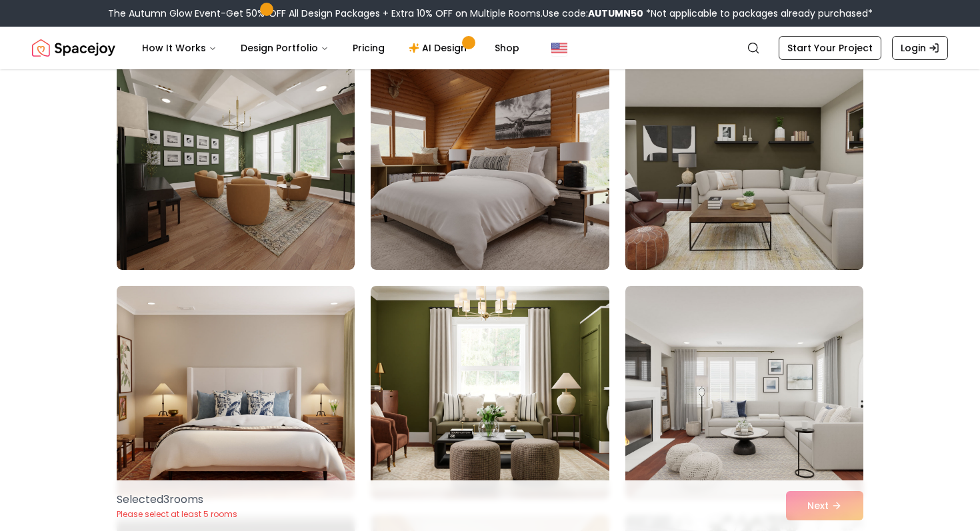 This screenshot has height=531, width=980. What do you see at coordinates (331, 48) in the screenshot?
I see `nav: Main` at bounding box center [331, 48].